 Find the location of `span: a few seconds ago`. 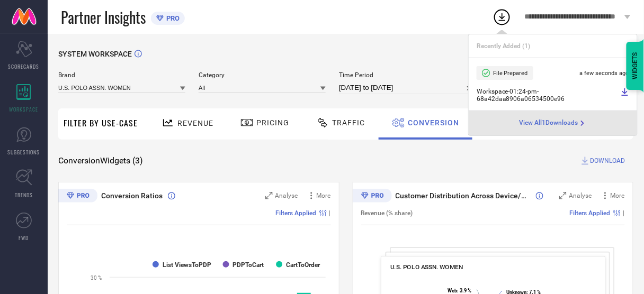

span: a few seconds ago is located at coordinates (604, 73).